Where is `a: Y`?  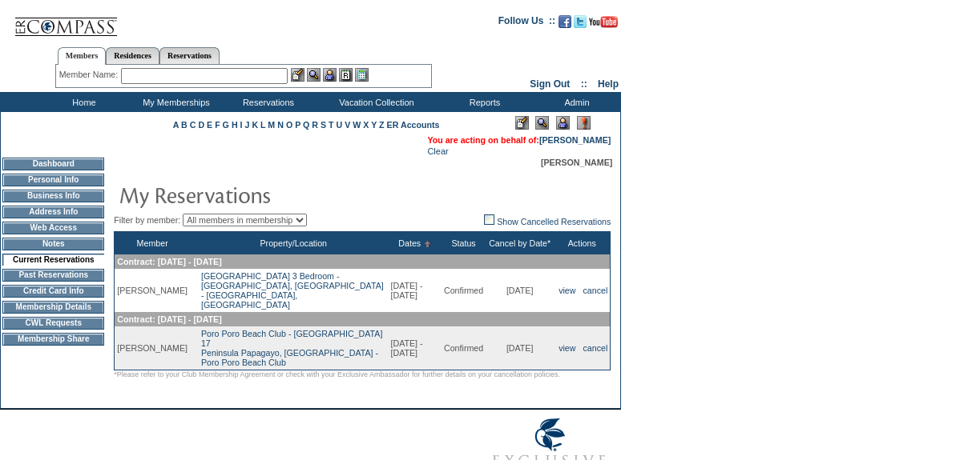
a: Y is located at coordinates (373, 124).